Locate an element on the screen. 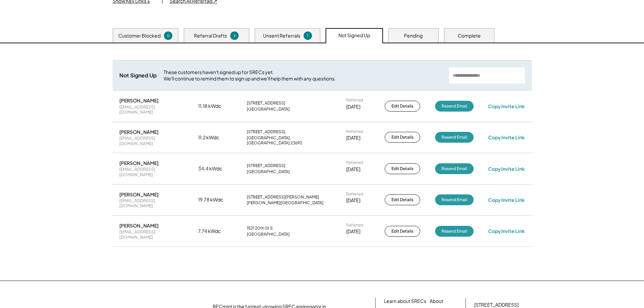 The height and width of the screenshot is (308, 644). div: Pending is located at coordinates (413, 36).